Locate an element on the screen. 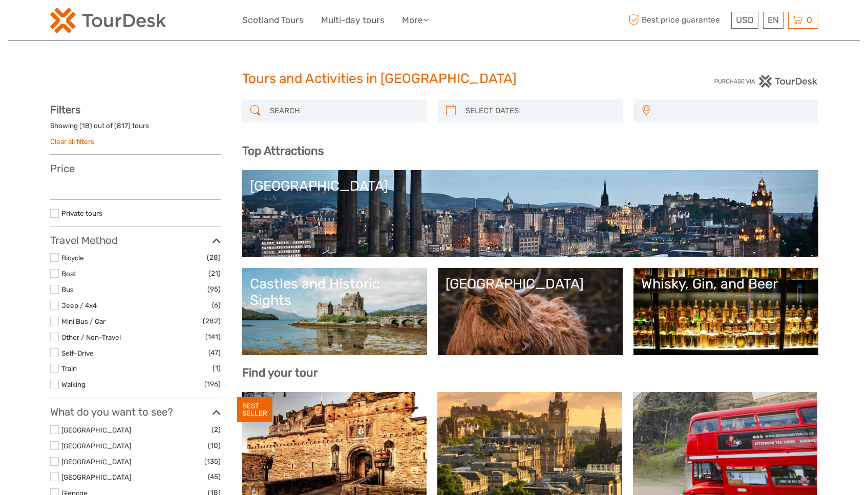 The height and width of the screenshot is (495, 868). h3: Travel Method is located at coordinates (135, 241).